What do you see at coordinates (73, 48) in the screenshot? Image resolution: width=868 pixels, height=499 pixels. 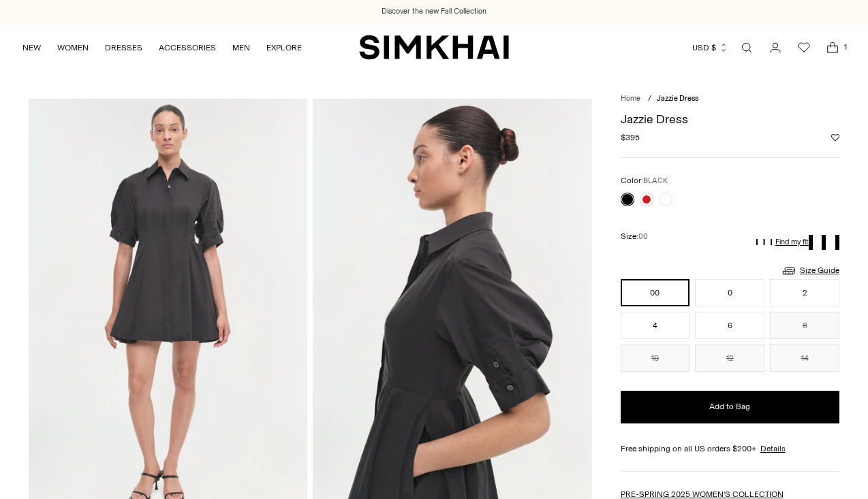 I see `a: WOMEN` at bounding box center [73, 48].